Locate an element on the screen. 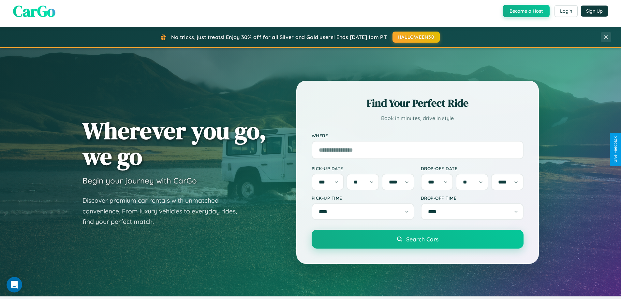 Image resolution: width=621 pixels, height=299 pixels. button: Become a Host is located at coordinates (526, 11).